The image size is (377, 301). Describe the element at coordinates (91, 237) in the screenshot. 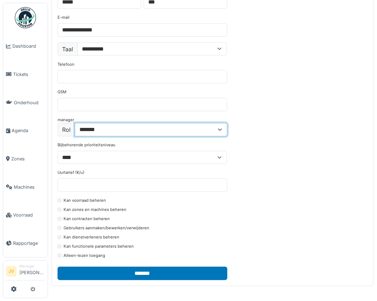

I see `label: Kan dienstverleners beheren` at that location.